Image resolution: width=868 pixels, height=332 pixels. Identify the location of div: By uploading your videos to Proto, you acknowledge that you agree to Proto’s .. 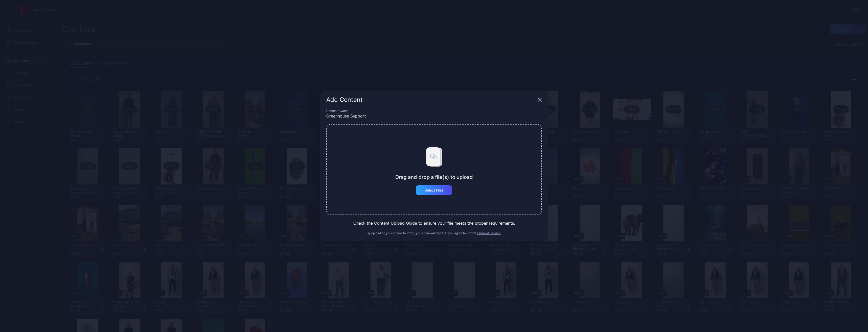
(434, 233).